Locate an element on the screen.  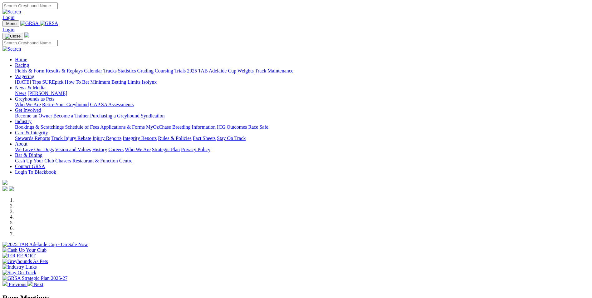
div: Industry is located at coordinates (302, 127).